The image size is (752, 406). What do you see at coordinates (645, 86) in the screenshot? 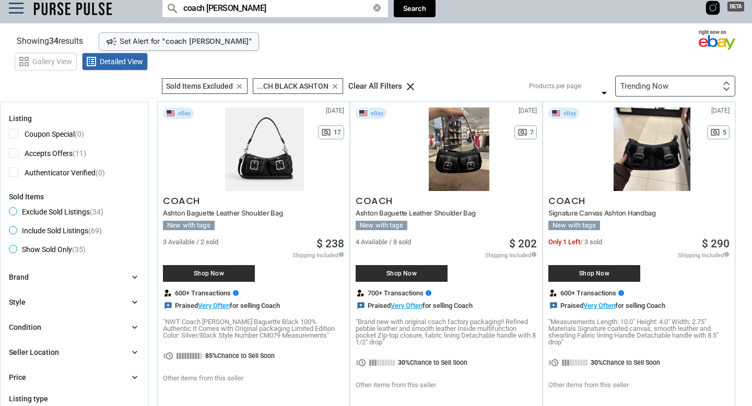
I see `div: Trending Now` at bounding box center [645, 86].